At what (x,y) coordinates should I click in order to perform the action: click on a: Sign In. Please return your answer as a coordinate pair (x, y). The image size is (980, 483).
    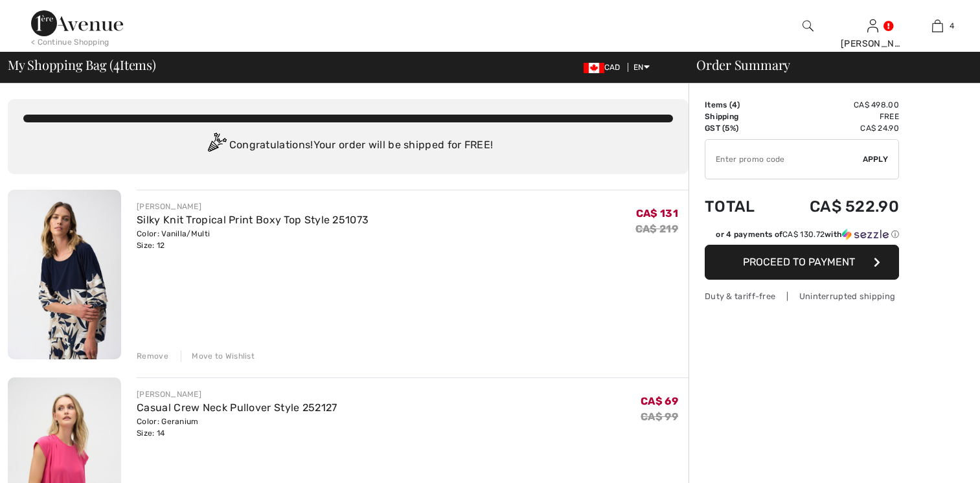
    Looking at the image, I should click on (872, 26).